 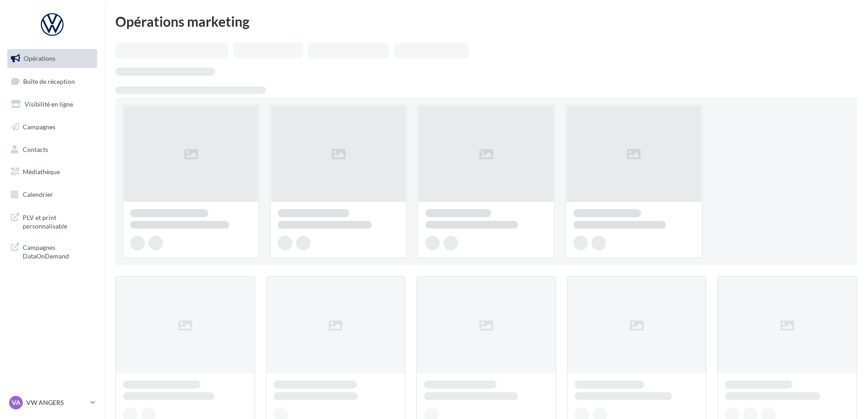 I want to click on span: Campagnes, so click(x=39, y=127).